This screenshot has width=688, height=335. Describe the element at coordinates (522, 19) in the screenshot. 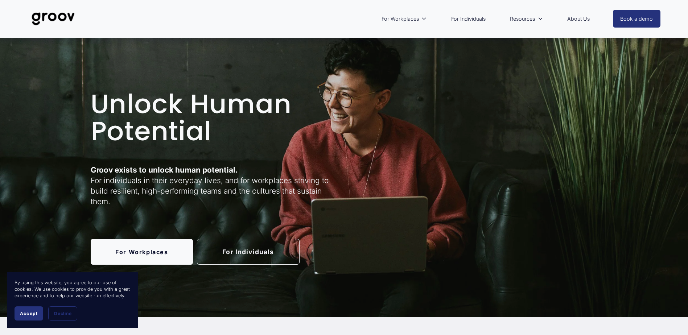

I see `span: Resources` at that location.